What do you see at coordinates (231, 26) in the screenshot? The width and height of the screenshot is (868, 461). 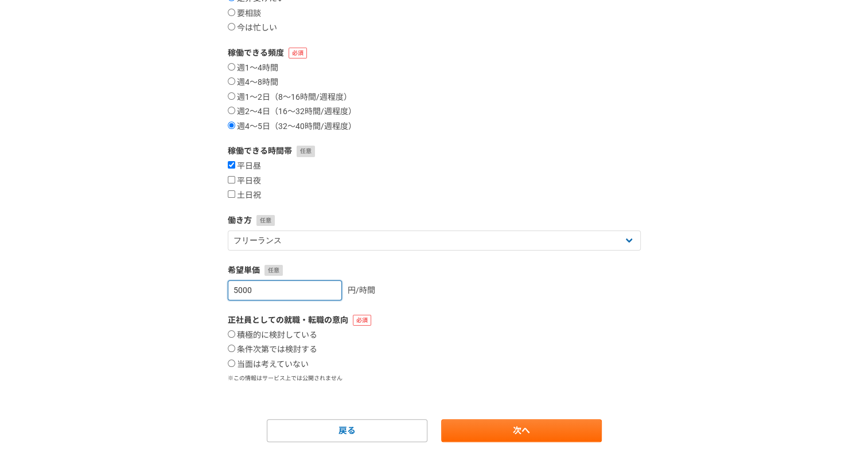 I see `input: 今は忙しい` at bounding box center [231, 26].